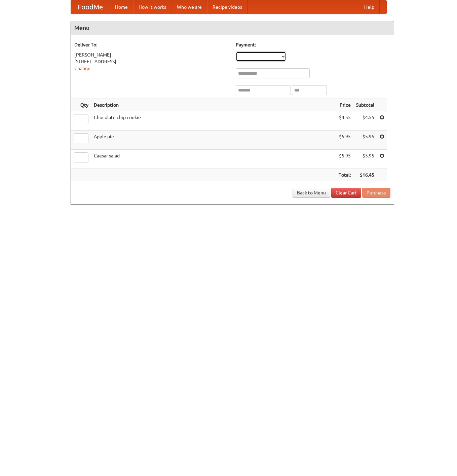 This screenshot has height=476, width=457. Describe the element at coordinates (214, 121) in the screenshot. I see `td: Chocolate chip cookie` at that location.